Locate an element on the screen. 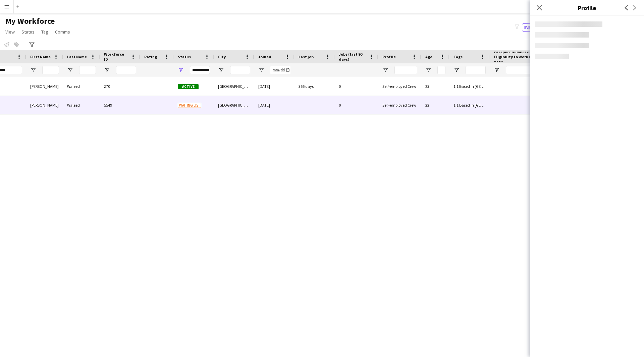 This screenshot has height=357, width=644. input: Last Name Filter Input is located at coordinates (87, 70).